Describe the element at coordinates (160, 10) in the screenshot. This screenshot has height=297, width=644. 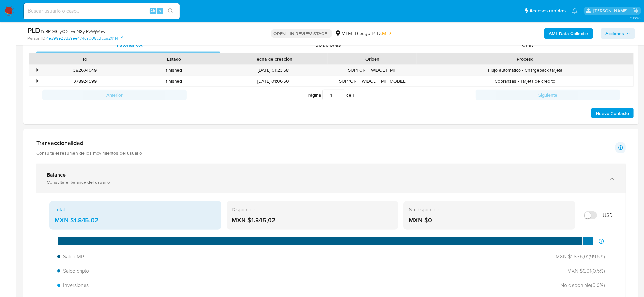
I see `span: s` at that location.